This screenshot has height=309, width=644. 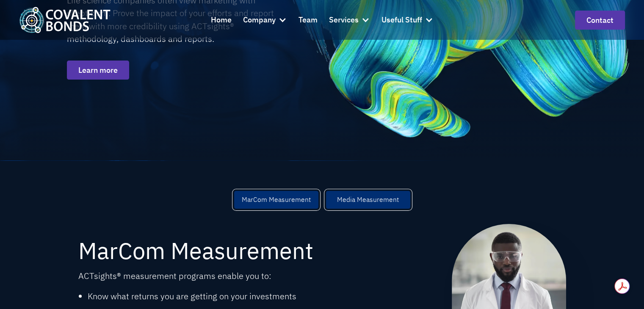 I want to click on p: ACTsights® measurement programs enable you to:, so click(x=208, y=276).